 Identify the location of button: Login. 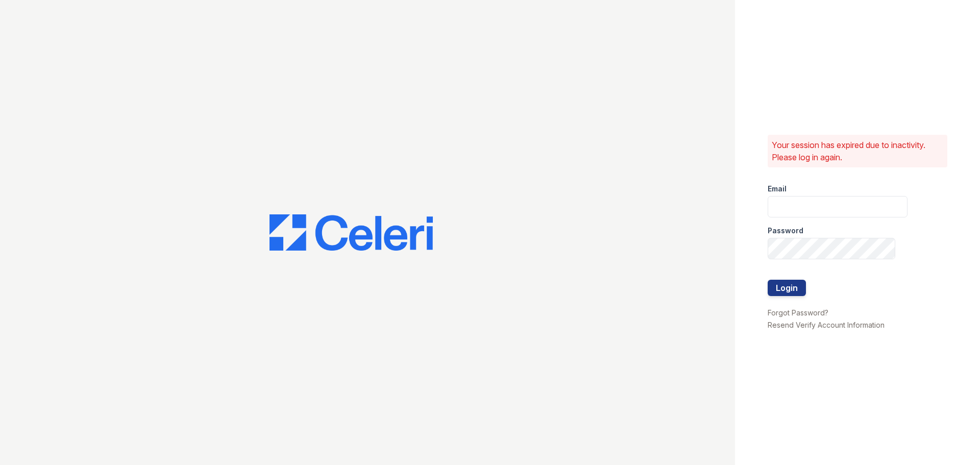
(787, 288).